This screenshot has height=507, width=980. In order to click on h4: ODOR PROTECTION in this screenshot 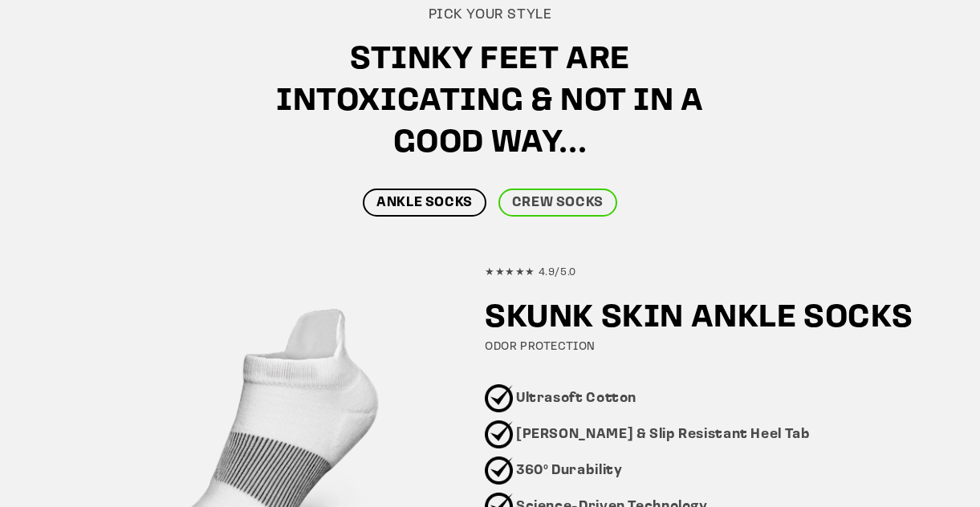, I will do `click(704, 347)`.